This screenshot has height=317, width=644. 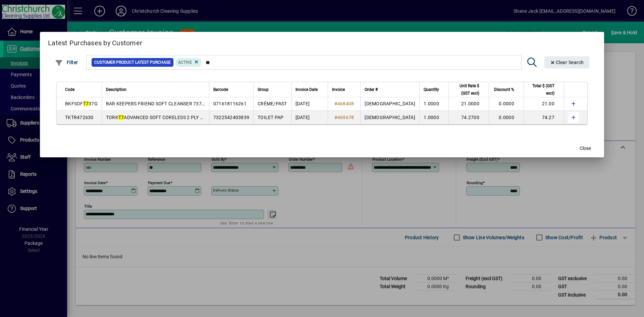 I want to click on button: Close, so click(x=585, y=149).